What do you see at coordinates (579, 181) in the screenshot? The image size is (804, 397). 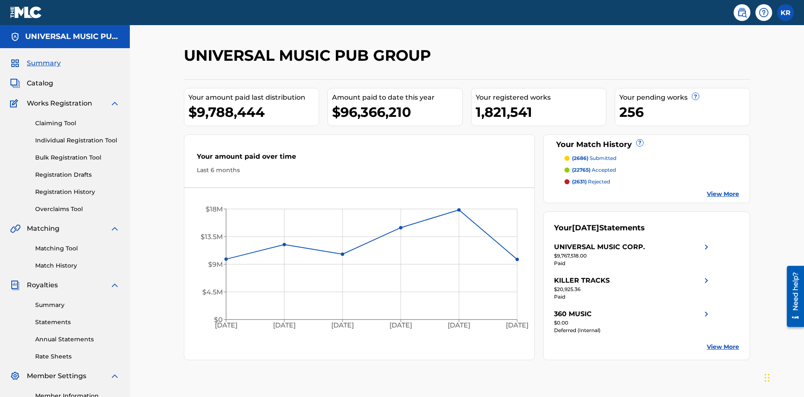 I see `span: (2631)` at bounding box center [579, 181].